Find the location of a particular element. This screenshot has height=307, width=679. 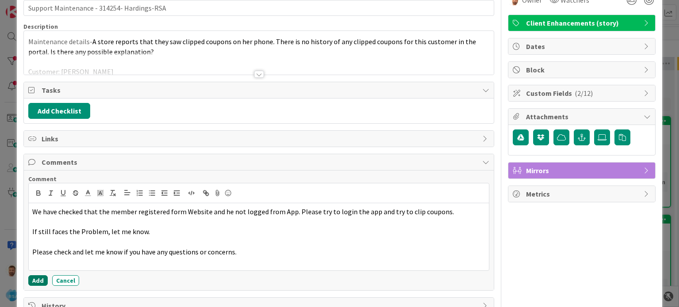

button: Add is located at coordinates (38, 281).